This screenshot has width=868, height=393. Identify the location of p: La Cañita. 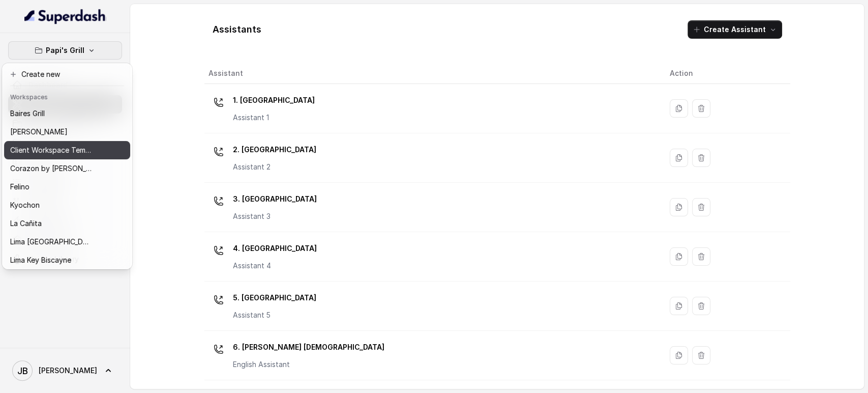
(26, 223).